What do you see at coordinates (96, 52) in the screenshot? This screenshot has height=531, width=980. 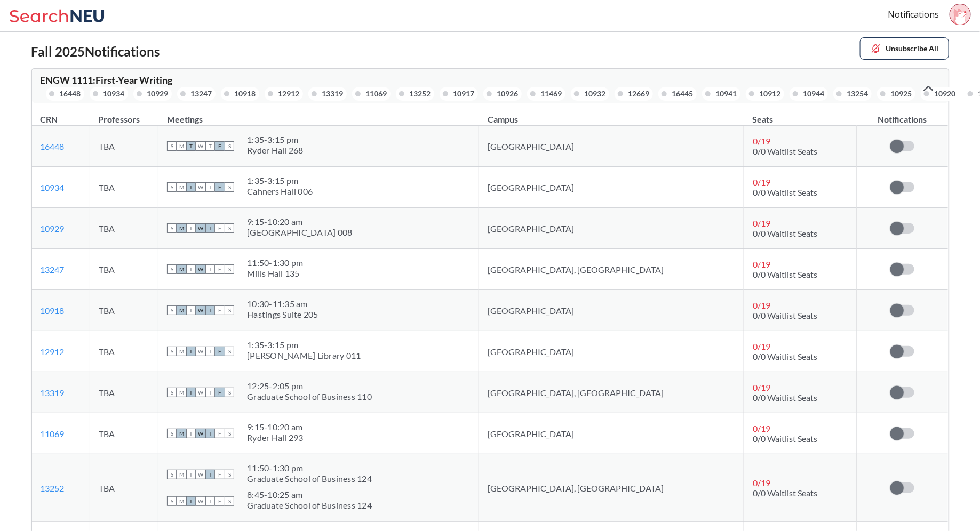 I see `h2: Fall 2025 Notifications` at bounding box center [96, 52].